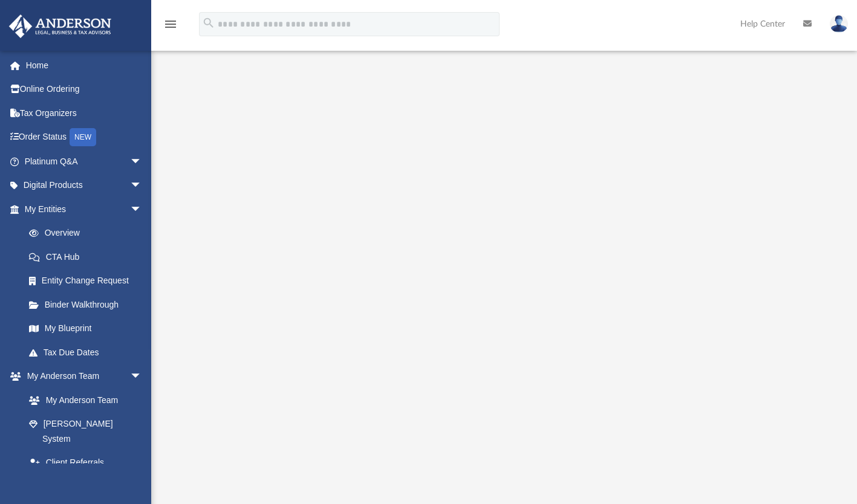  What do you see at coordinates (84, 161) in the screenshot?
I see `a: Platinum Q&Aarrow_drop_down` at bounding box center [84, 161].